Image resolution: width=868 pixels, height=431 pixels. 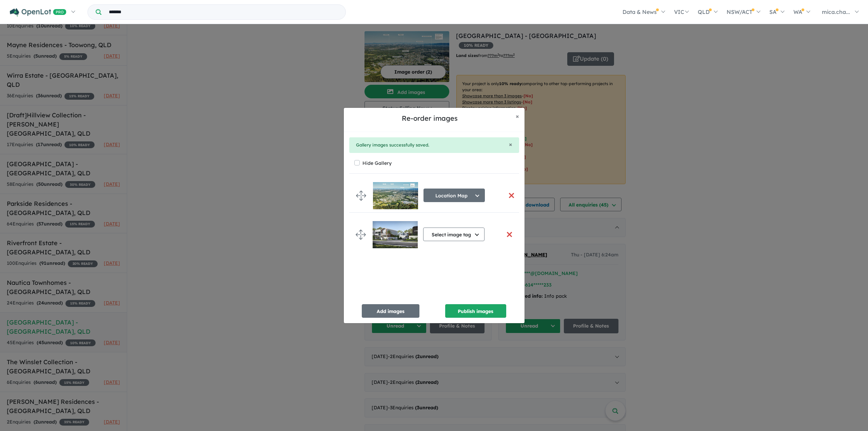 What do you see at coordinates (475, 311) in the screenshot?
I see `button: Publish images` at bounding box center [475, 311].